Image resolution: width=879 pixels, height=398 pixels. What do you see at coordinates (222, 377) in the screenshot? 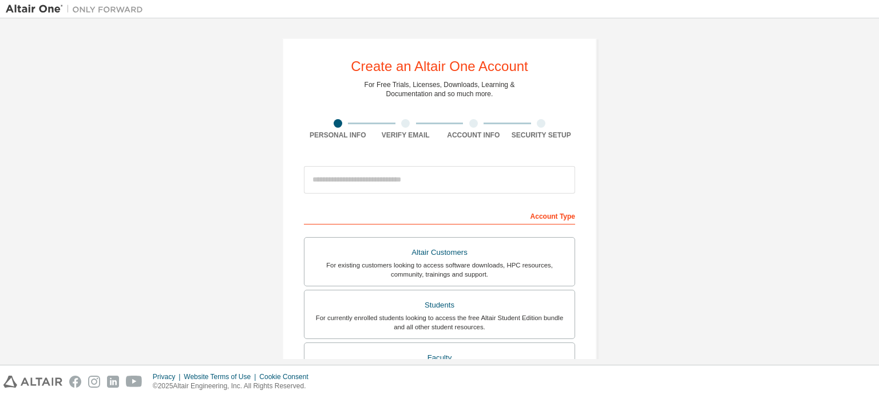
I see `div: Website Terms of Use` at bounding box center [222, 377].